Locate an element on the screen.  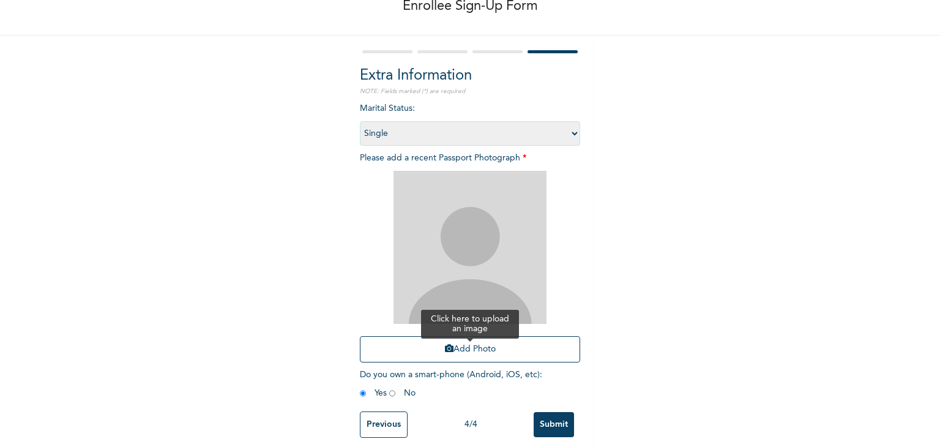
span: Do you own a smart-phone (Android, iOS, etc) : Yes No is located at coordinates (451, 384).